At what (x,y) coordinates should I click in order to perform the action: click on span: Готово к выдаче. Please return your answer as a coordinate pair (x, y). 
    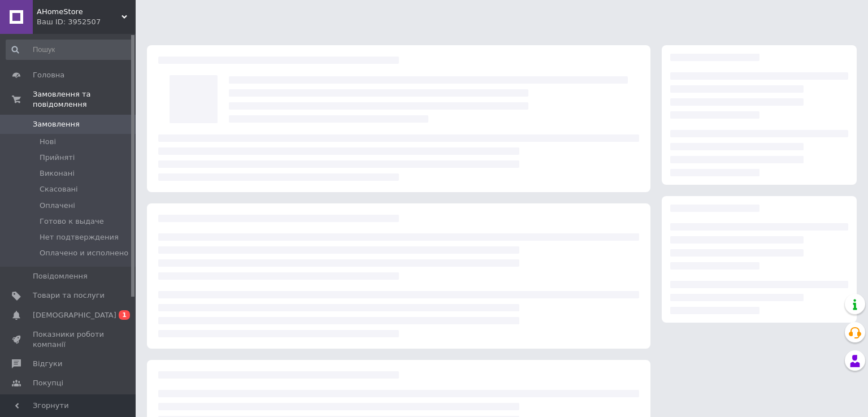
    Looking at the image, I should click on (72, 222).